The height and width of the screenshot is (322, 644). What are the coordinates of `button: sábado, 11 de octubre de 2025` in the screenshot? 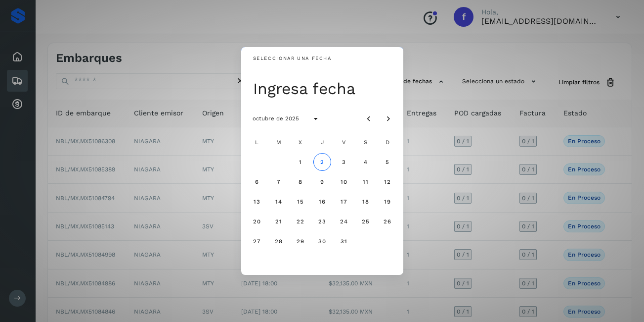 It's located at (366, 182).